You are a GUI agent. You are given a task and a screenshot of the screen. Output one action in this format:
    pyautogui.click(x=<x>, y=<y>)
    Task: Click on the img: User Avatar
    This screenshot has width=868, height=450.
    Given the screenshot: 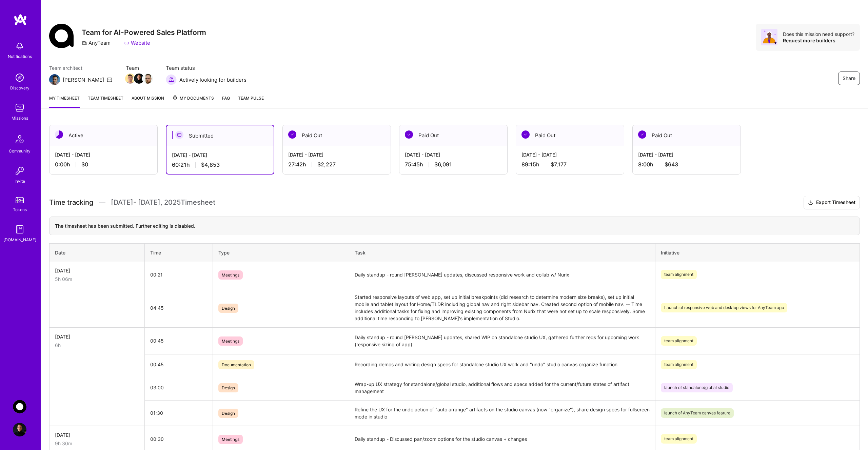 What is the action you would take?
    pyautogui.click(x=20, y=430)
    